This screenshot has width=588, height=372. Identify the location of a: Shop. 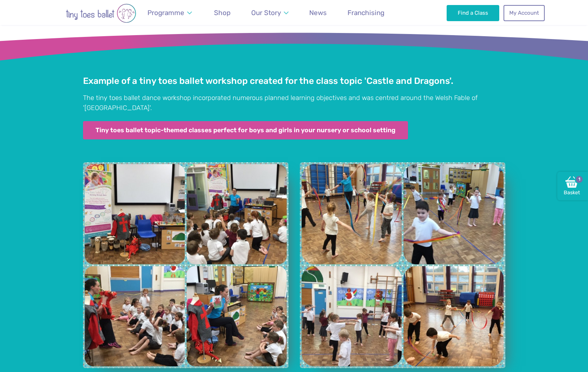
(222, 12).